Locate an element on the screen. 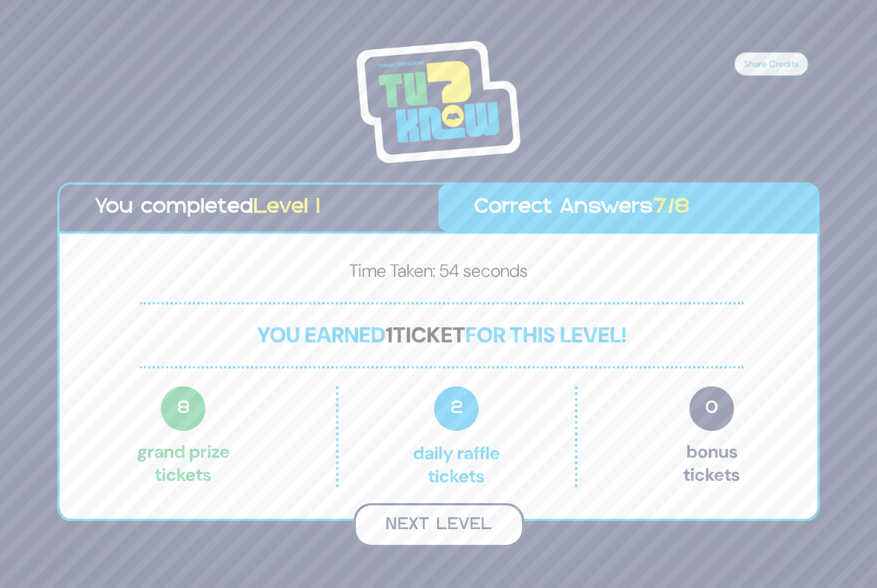  span: 1 is located at coordinates (389, 335).